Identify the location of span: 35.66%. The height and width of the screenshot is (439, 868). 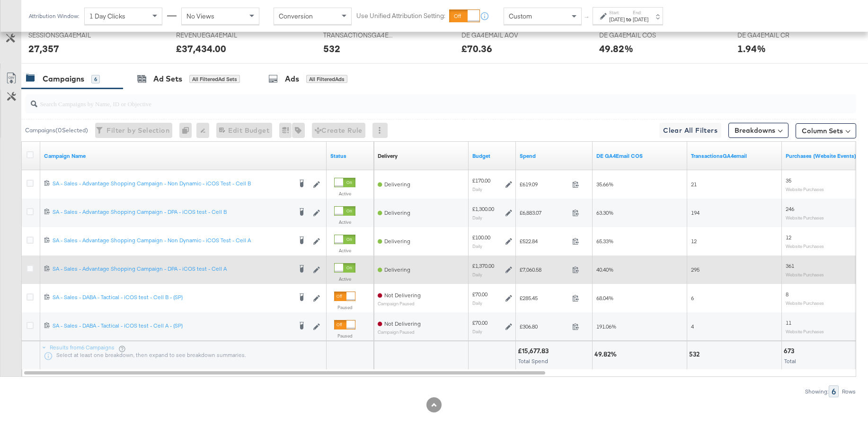
(605, 184).